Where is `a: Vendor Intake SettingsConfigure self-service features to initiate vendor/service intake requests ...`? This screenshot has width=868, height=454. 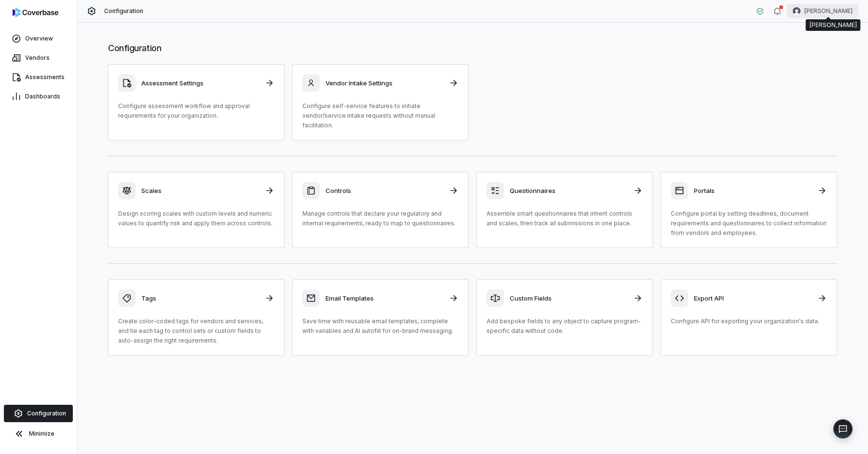 a: Vendor Intake SettingsConfigure self-service features to initiate vendor/service intake requests ... is located at coordinates (381, 102).